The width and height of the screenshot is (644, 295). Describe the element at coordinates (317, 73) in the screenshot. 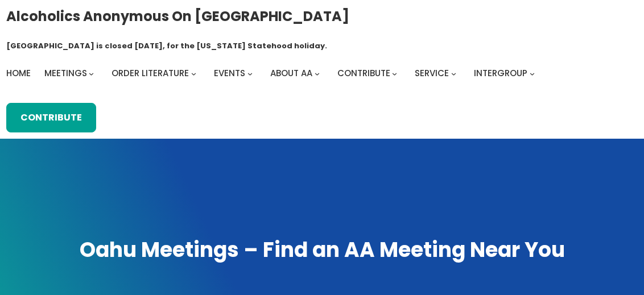

I see `button: About AA submenu` at that location.